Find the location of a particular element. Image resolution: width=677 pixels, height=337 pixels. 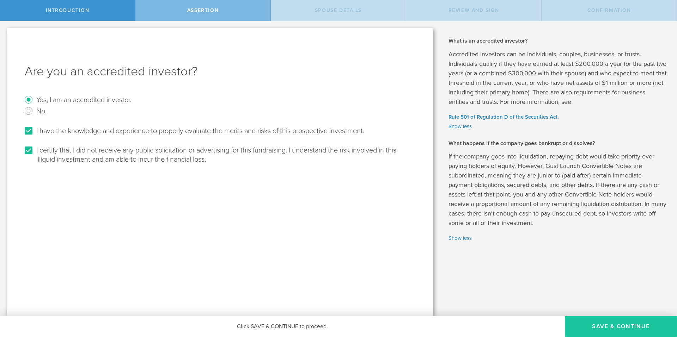

span: Assertion is located at coordinates (203, 10).